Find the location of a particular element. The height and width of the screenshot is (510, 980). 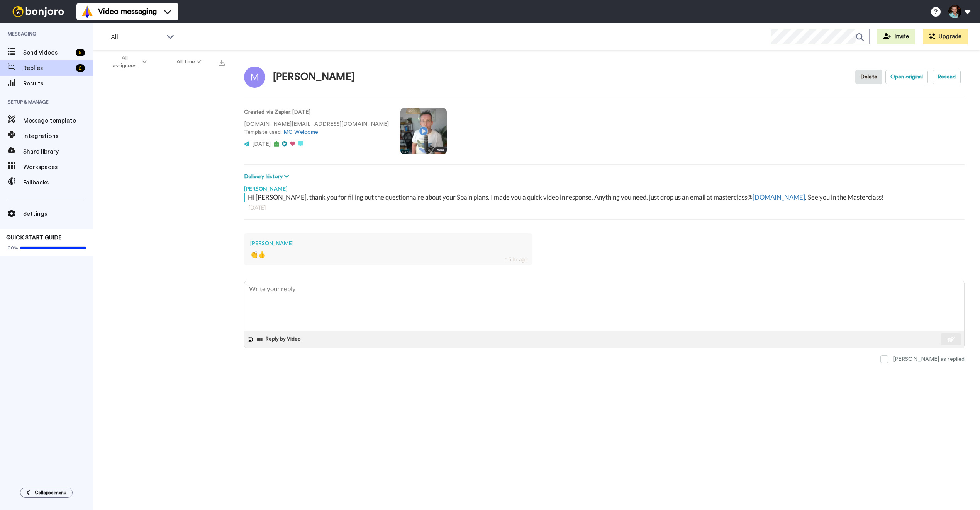

img: export.svg is located at coordinates (221, 62).